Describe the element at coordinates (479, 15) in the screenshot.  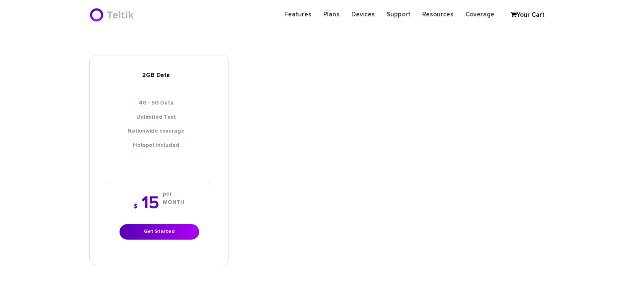
I see `a: Coverage` at that location.